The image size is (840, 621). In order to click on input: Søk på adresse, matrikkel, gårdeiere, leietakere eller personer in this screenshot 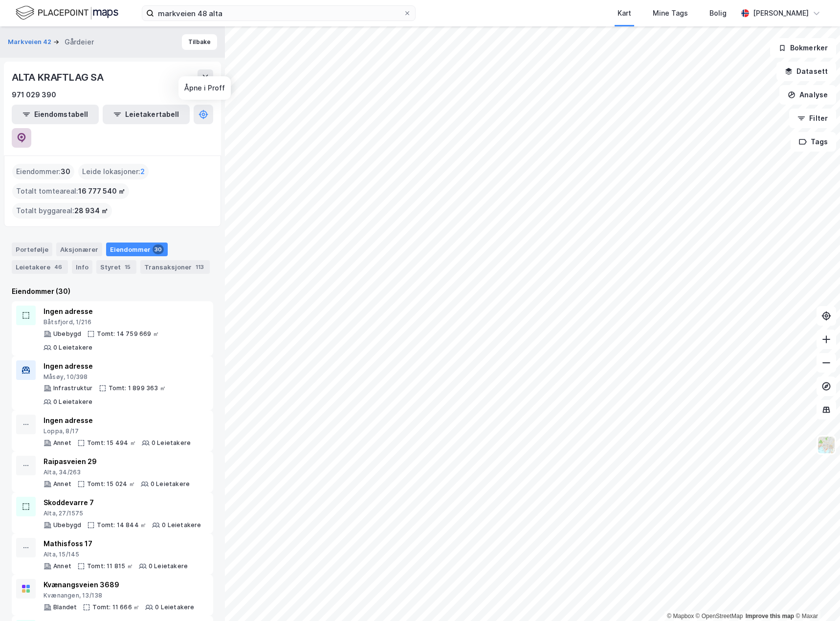, I will do `click(279, 13)`.